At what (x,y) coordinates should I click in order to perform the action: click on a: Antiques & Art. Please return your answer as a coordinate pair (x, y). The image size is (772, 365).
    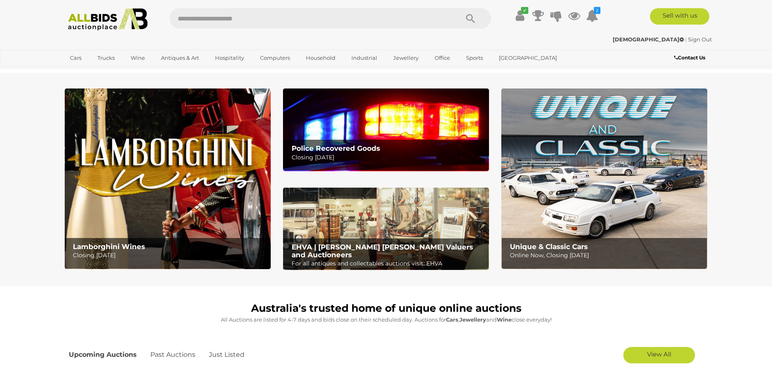
    Looking at the image, I should click on (180, 58).